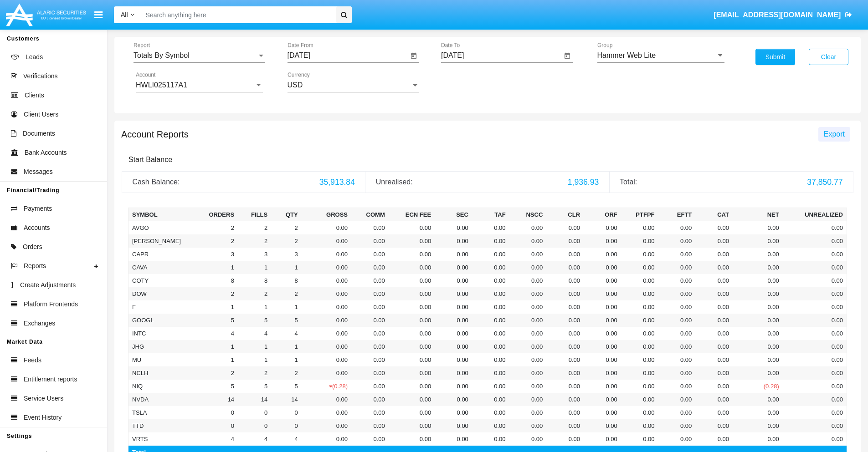 The image size is (868, 452). What do you see at coordinates (414, 56) in the screenshot?
I see `button: Open calendar` at bounding box center [414, 56].